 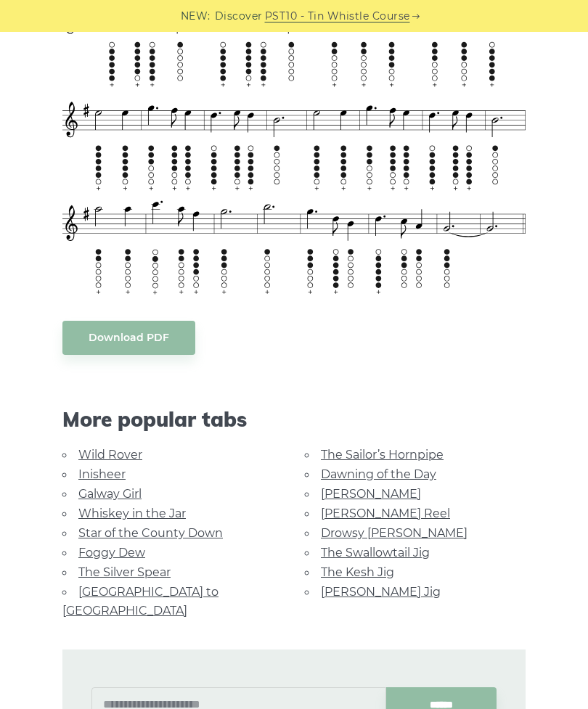 What do you see at coordinates (239, 16) in the screenshot?
I see `span: Discover` at bounding box center [239, 16].